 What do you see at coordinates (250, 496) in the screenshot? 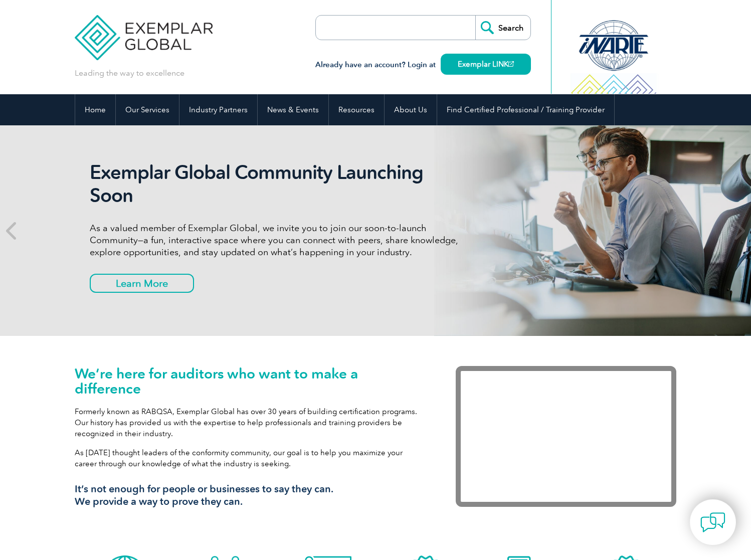
I see `h3: It’s not enough for people or businesses to say they can. We provide a way to prove they can.` at bounding box center [250, 496].